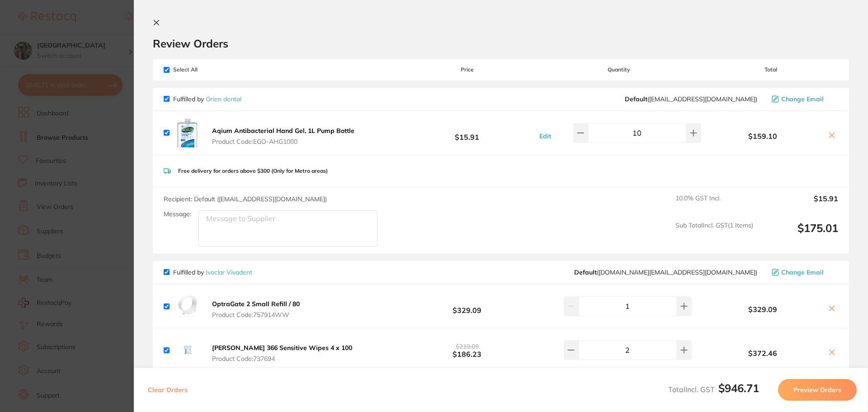 This screenshot has height=412, width=868. Describe the element at coordinates (253, 171) in the screenshot. I see `p: Free delivery for orders above $300 (Only for Metro areas)` at that location.